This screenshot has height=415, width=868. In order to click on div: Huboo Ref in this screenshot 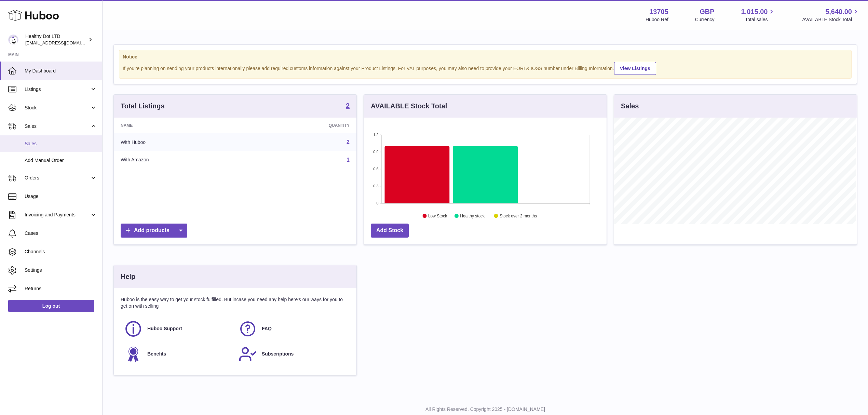, I will do `click(657, 20)`.